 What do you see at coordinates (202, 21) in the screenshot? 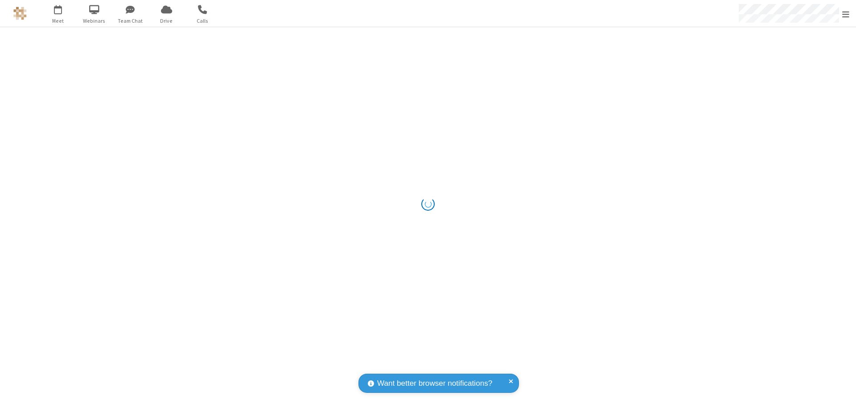
I see `span: Calls` at bounding box center [202, 21].